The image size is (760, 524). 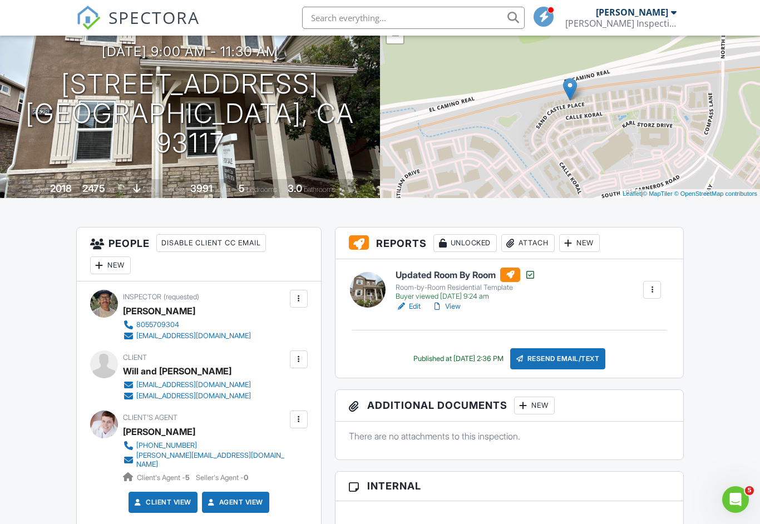 I want to click on a: 8055709304, so click(x=187, y=325).